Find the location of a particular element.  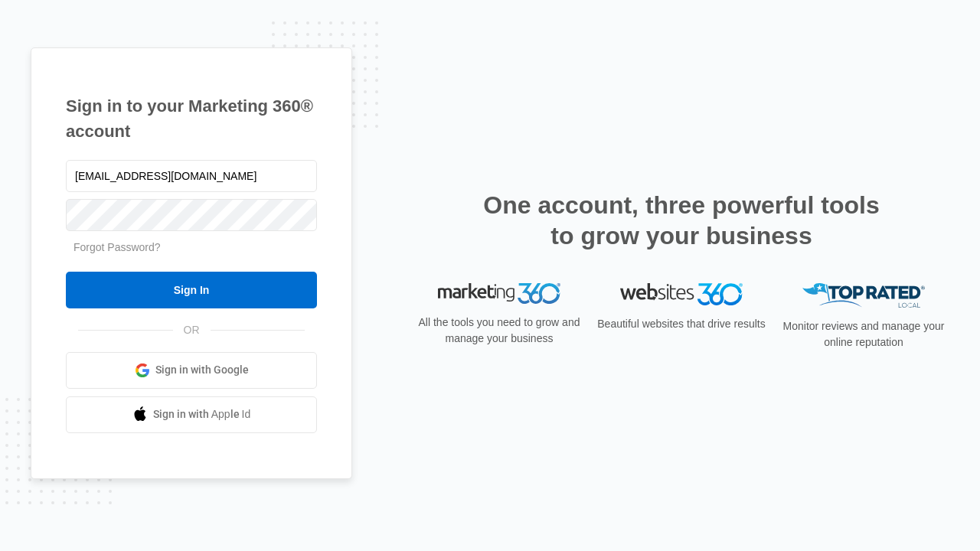

h2: One account, three powerful tools to grow your business is located at coordinates (681, 221).